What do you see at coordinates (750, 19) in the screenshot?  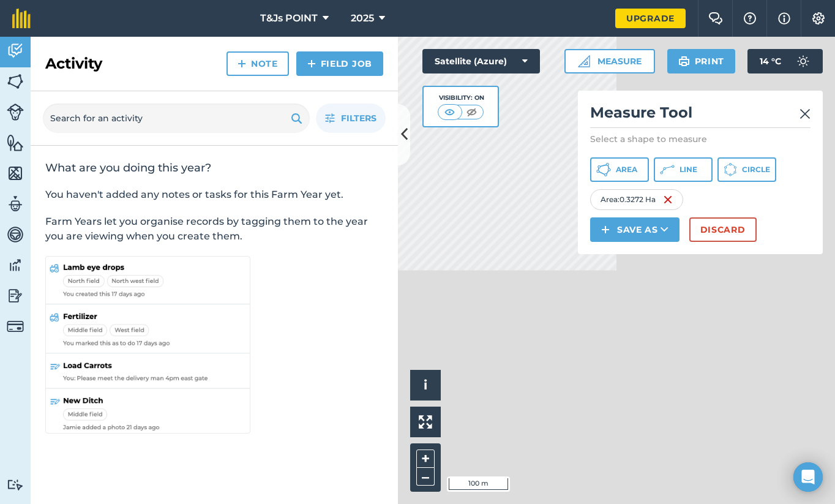 I see `img: A question mark icon` at bounding box center [750, 19].